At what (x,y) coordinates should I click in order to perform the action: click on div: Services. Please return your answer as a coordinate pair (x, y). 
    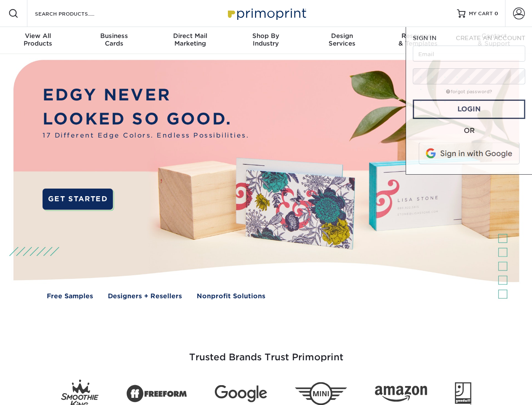
    Looking at the image, I should click on (342, 40).